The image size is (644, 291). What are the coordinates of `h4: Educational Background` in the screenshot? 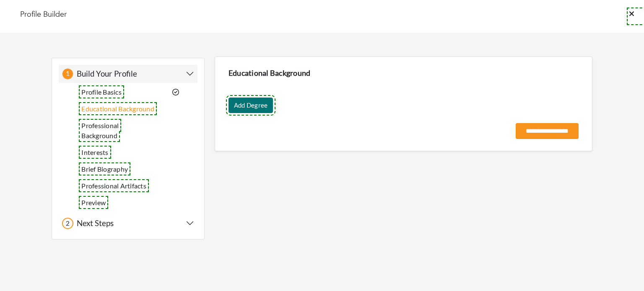 It's located at (403, 73).